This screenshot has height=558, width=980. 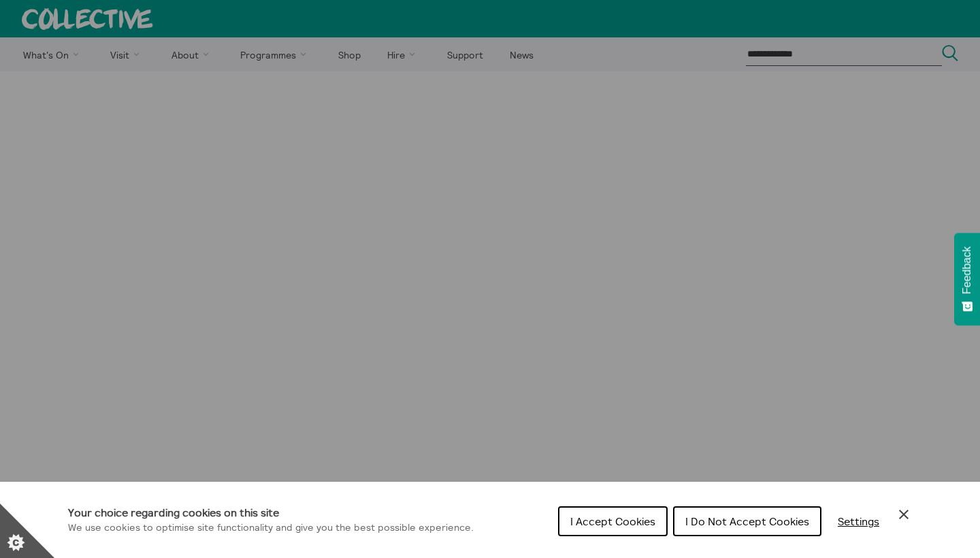 I want to click on p: We use cookies to optimise site functionality and give you the best possible experience., so click(x=271, y=528).